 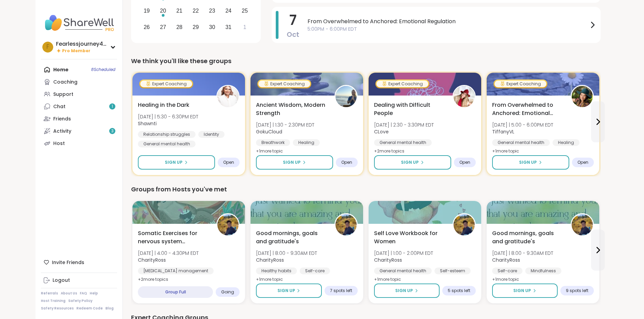 What do you see at coordinates (410, 237) in the screenshot?
I see `span: Self Love Workbook for Women` at bounding box center [410, 237].